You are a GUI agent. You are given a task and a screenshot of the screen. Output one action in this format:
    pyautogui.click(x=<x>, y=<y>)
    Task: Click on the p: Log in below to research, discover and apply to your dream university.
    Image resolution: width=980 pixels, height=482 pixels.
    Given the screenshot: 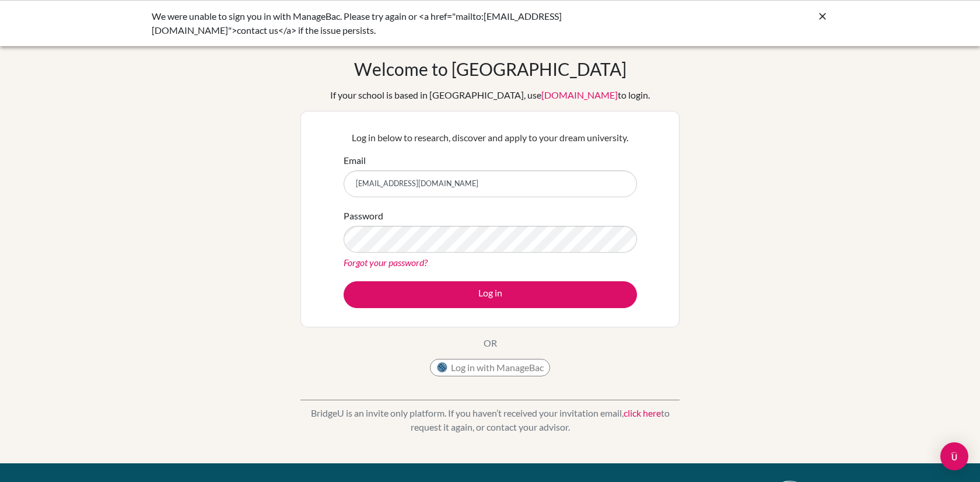 What is the action you would take?
    pyautogui.click(x=490, y=138)
    